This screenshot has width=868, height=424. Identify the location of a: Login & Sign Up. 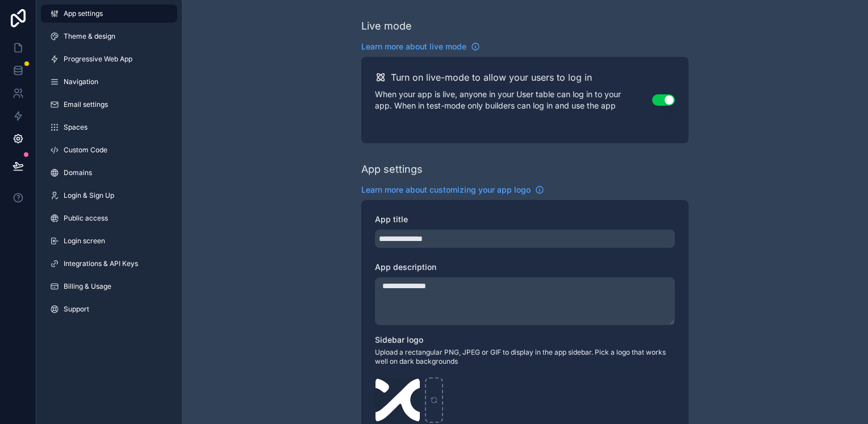
(109, 195).